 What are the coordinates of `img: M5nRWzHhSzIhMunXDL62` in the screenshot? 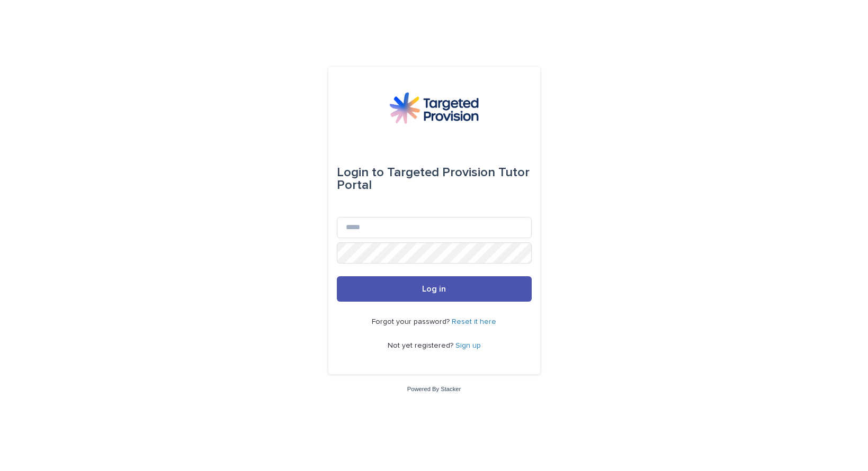 It's located at (434, 108).